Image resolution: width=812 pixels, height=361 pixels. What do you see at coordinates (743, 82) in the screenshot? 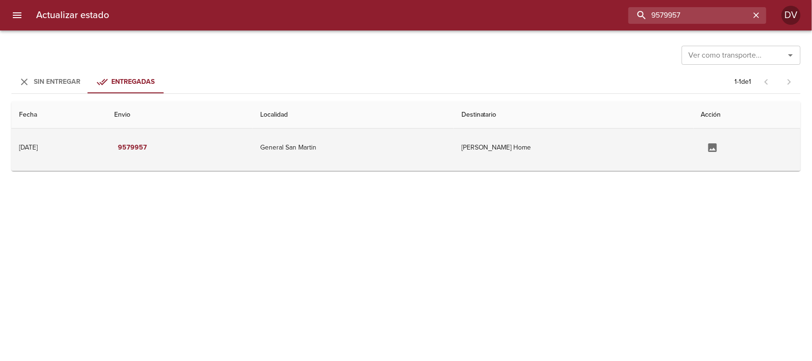
I see `p: 1 - 1 de 1` at bounding box center [743, 82].